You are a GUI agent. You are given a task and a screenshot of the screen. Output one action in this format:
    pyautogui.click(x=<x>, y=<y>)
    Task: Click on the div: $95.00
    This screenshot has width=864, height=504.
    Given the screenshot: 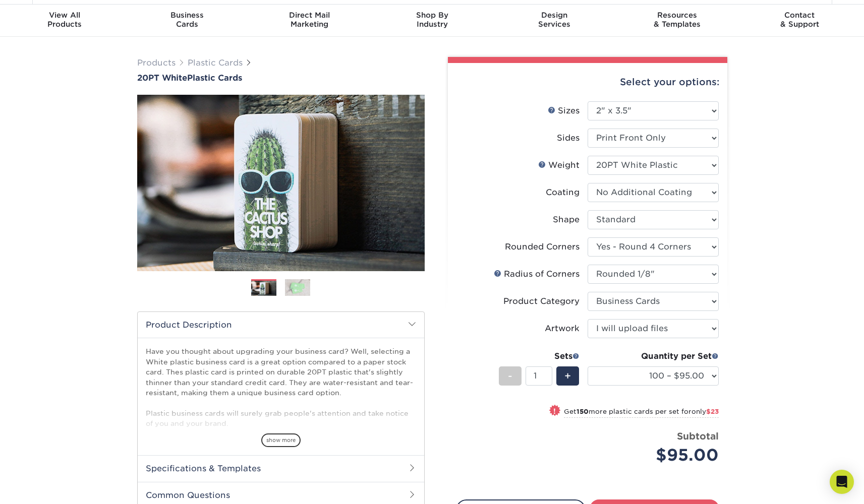 What is the action you would take?
    pyautogui.click(x=656, y=455)
    